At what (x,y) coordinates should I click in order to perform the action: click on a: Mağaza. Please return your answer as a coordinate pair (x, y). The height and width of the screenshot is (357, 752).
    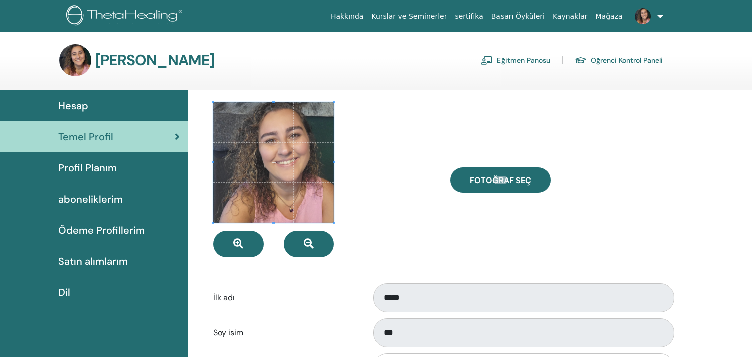
    Looking at the image, I should click on (609, 16).